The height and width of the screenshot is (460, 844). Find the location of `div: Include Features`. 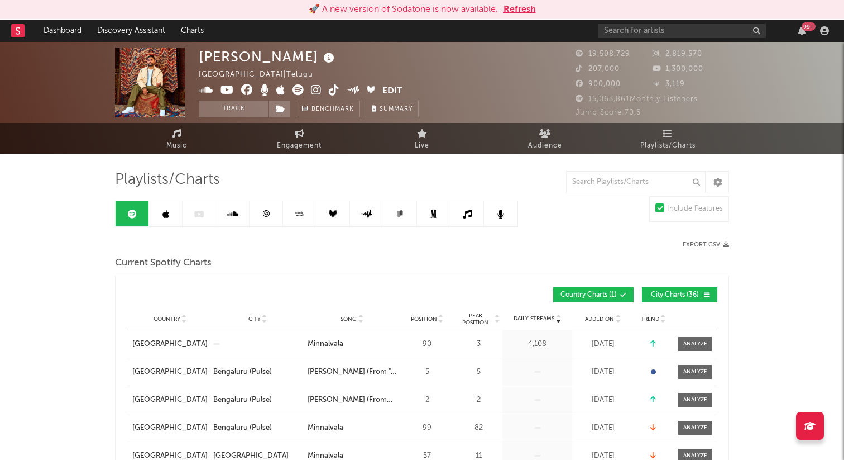

div: Include Features is located at coordinates (695, 209).